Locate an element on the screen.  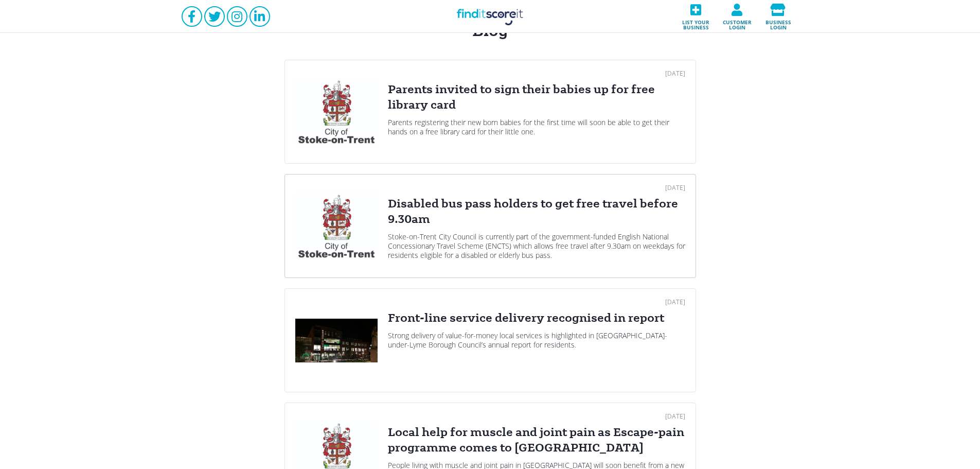
span: Business login is located at coordinates (779, 22).